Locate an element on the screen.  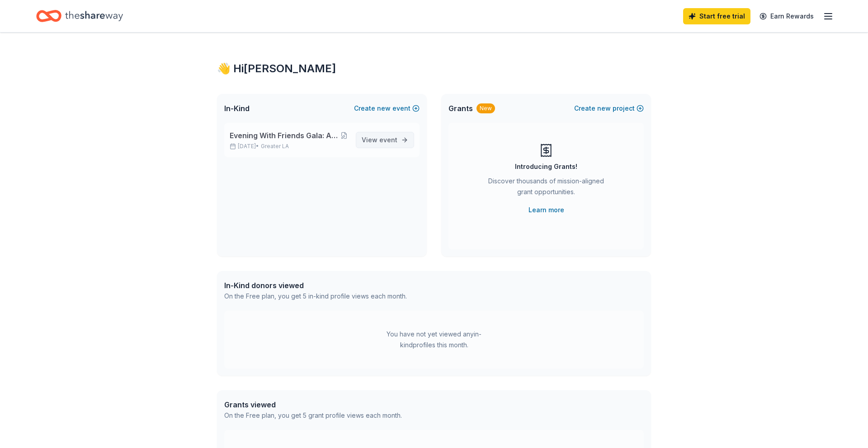
button: Createnewevent is located at coordinates (386, 109).